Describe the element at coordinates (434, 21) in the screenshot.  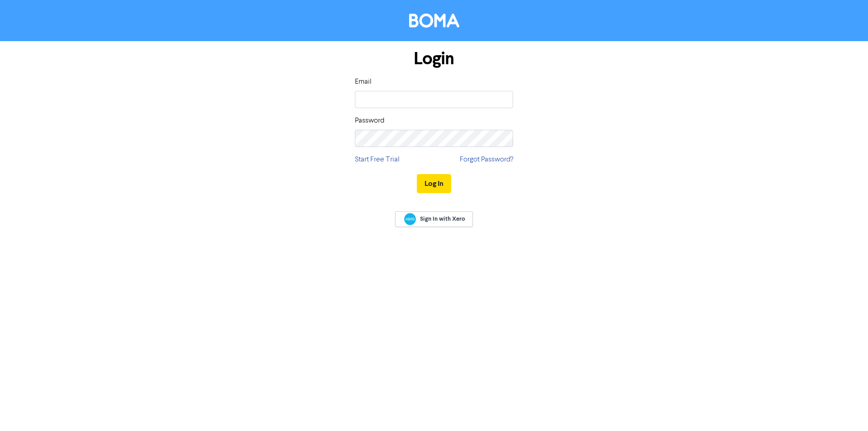
I see `img: BOMA Logo` at that location.